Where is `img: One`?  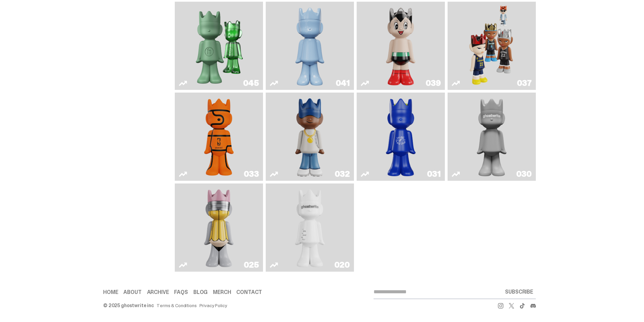 img: One is located at coordinates (492, 136).